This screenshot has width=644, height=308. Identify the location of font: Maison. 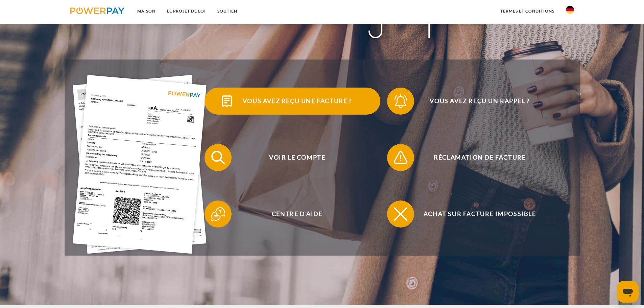
(146, 11).